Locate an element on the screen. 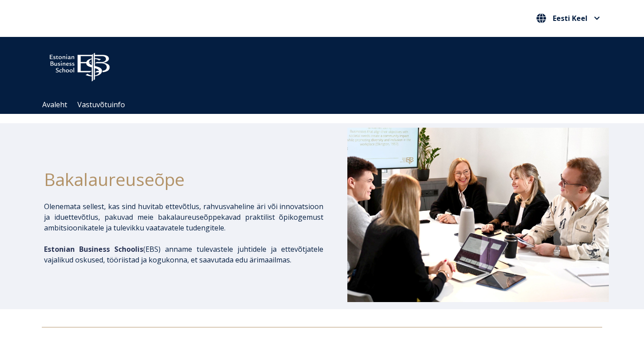  nav: Vali oma keel is located at coordinates (568, 18).